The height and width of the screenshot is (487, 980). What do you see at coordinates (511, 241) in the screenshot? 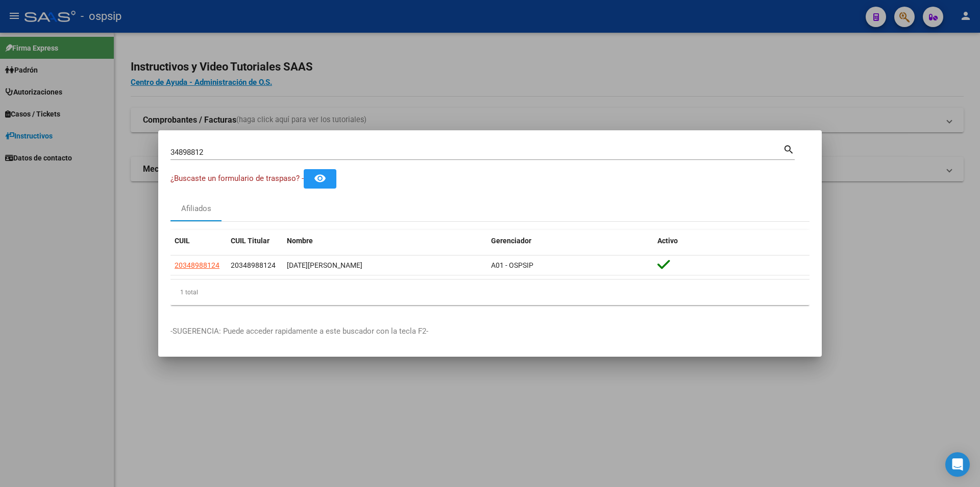
I see `span: Gerenciador` at bounding box center [511, 241].